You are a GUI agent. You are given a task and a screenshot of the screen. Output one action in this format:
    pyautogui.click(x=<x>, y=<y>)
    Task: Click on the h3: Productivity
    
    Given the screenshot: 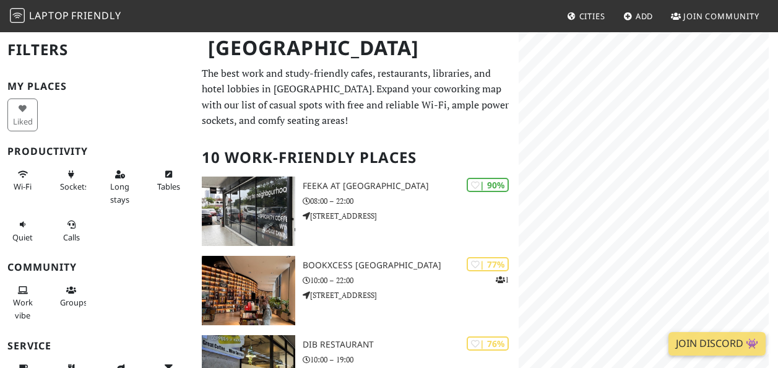 What is the action you would take?
    pyautogui.click(x=97, y=151)
    